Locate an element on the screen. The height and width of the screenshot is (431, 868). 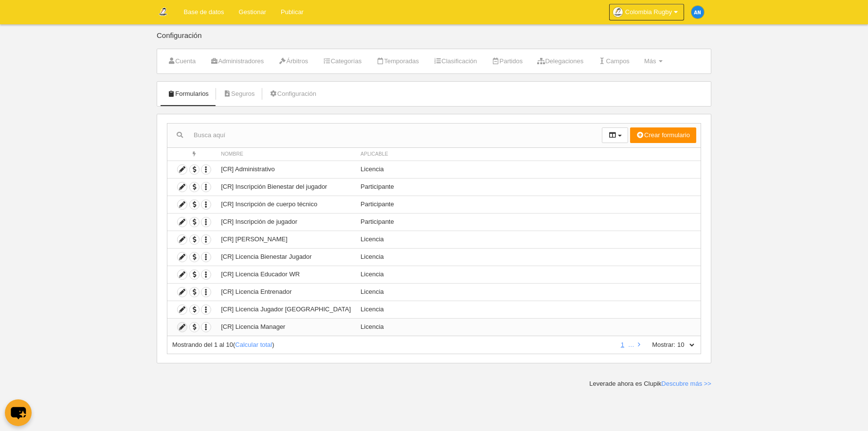
a: Clasificación is located at coordinates (455, 61).